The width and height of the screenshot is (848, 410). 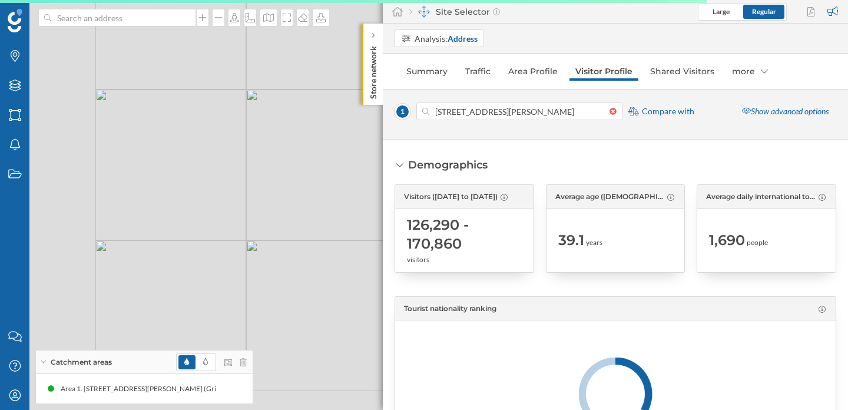 What do you see at coordinates (15, 21) in the screenshot?
I see `img: Geoblink Logo` at bounding box center [15, 21].